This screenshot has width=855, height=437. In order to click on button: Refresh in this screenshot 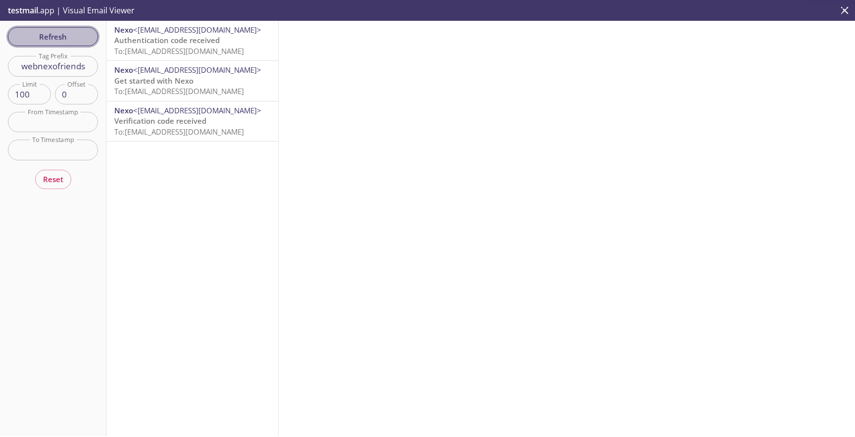, I will do `click(53, 37)`.